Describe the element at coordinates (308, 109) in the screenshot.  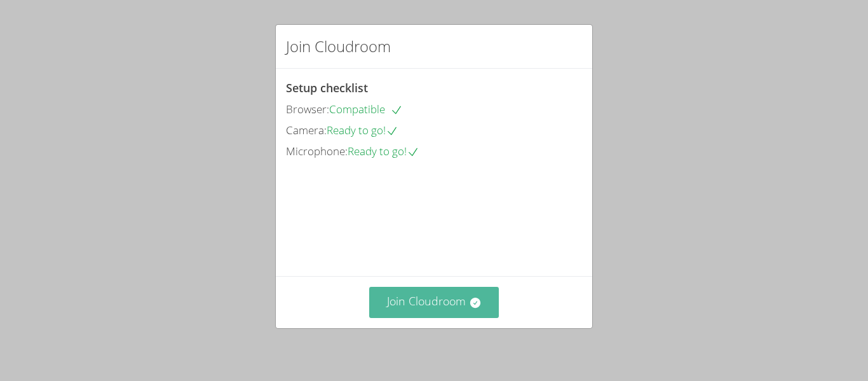
I see `span: Browser:` at that location.